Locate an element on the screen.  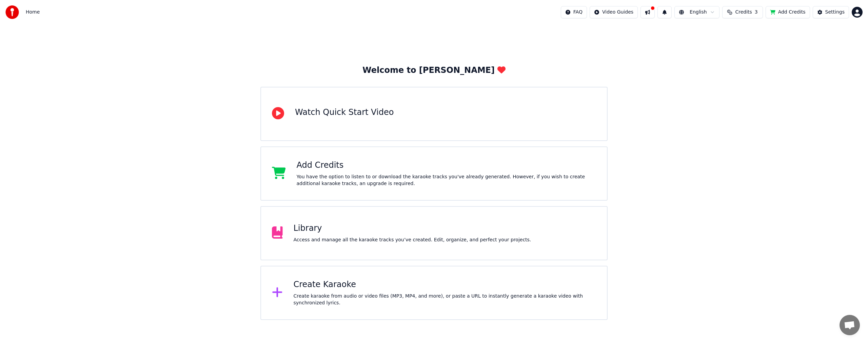
button: Video Guides is located at coordinates (613, 12).